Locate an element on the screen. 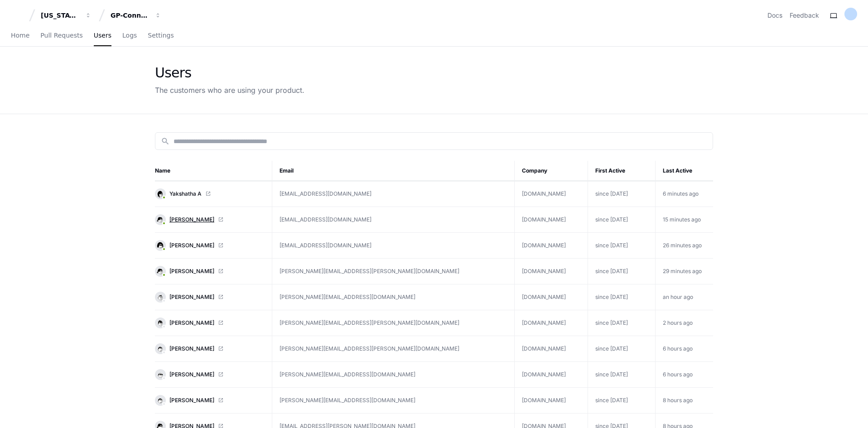  div: Users is located at coordinates (230, 73).